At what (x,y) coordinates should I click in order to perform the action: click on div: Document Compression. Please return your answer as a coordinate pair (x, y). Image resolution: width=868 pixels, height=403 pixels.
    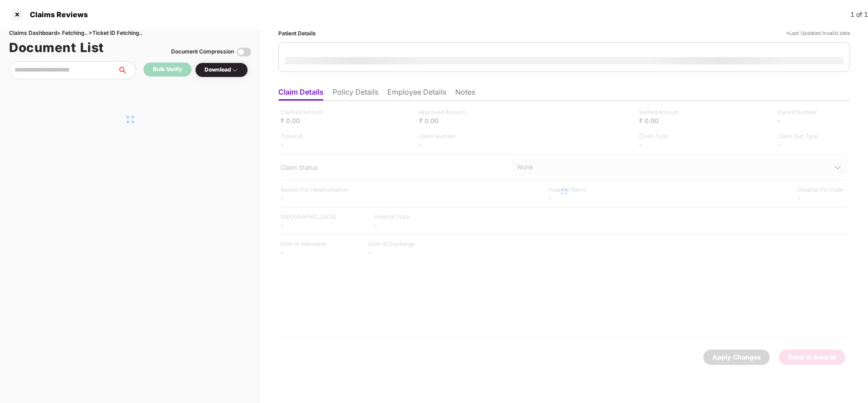
    Looking at the image, I should click on (203, 52).